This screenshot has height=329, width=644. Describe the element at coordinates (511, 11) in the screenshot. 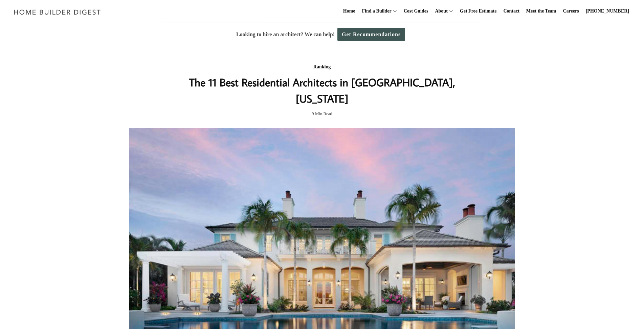

I see `a: Contact` at that location.